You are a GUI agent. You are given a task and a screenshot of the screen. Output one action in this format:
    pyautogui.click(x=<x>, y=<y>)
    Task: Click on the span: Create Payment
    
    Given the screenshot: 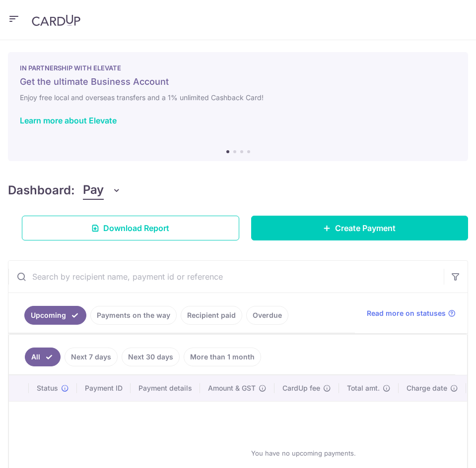 What is the action you would take?
    pyautogui.click(x=365, y=228)
    